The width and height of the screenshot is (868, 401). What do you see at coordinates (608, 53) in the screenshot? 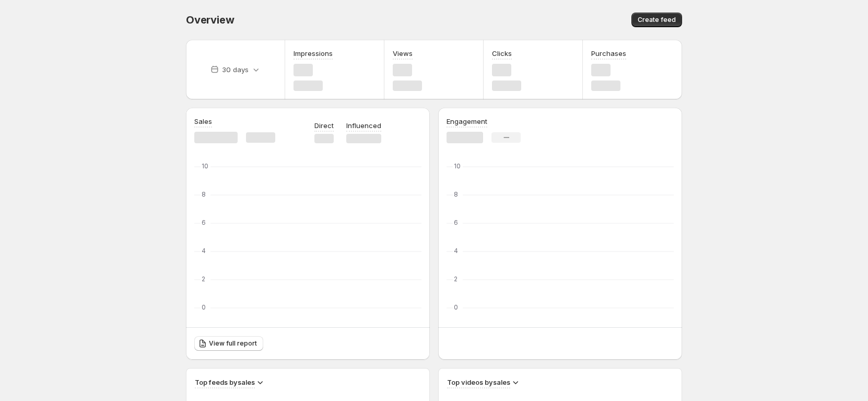
I see `h3: Purchases` at bounding box center [608, 53].